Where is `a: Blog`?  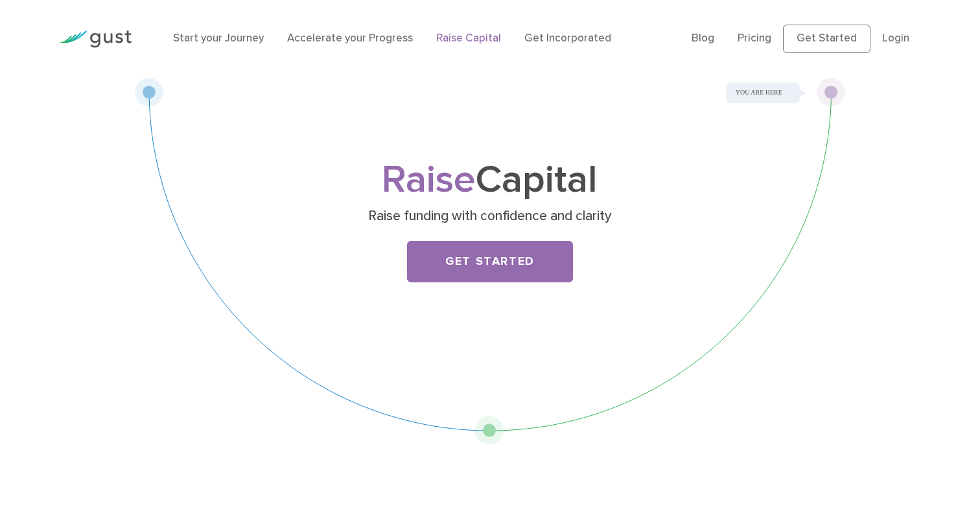 a: Blog is located at coordinates (703, 38).